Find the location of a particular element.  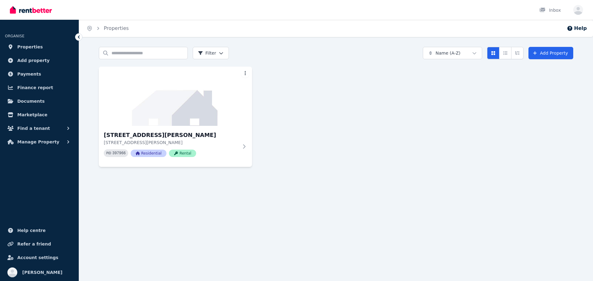

button: Name (A-Z) is located at coordinates (452, 53).